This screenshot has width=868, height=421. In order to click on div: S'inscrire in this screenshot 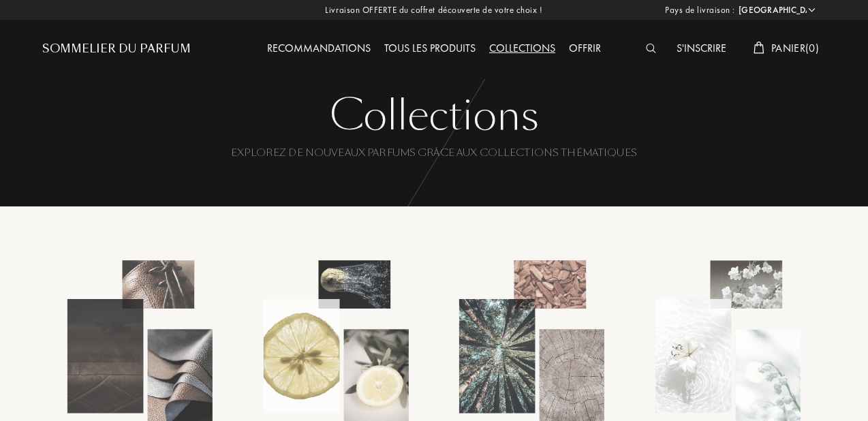, I will do `click(701, 49)`.